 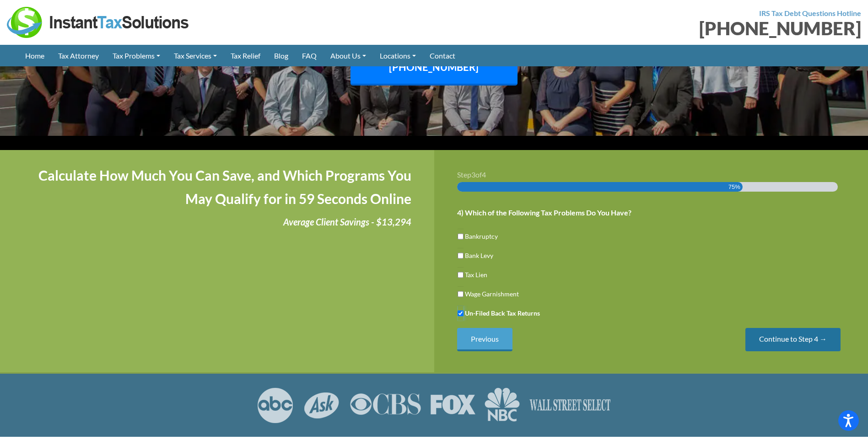 What do you see at coordinates (321, 405) in the screenshot?
I see `img: ASK` at bounding box center [321, 405].